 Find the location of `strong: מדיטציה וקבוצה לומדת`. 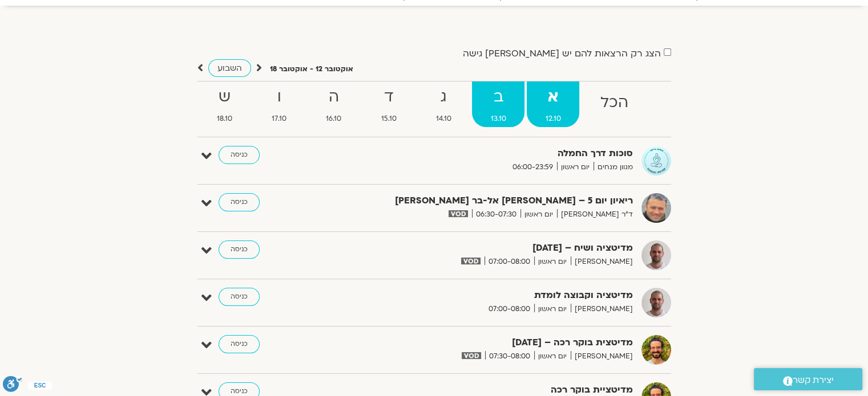

strong: מדיטציה וקבוצה לומדת is located at coordinates (493, 295).